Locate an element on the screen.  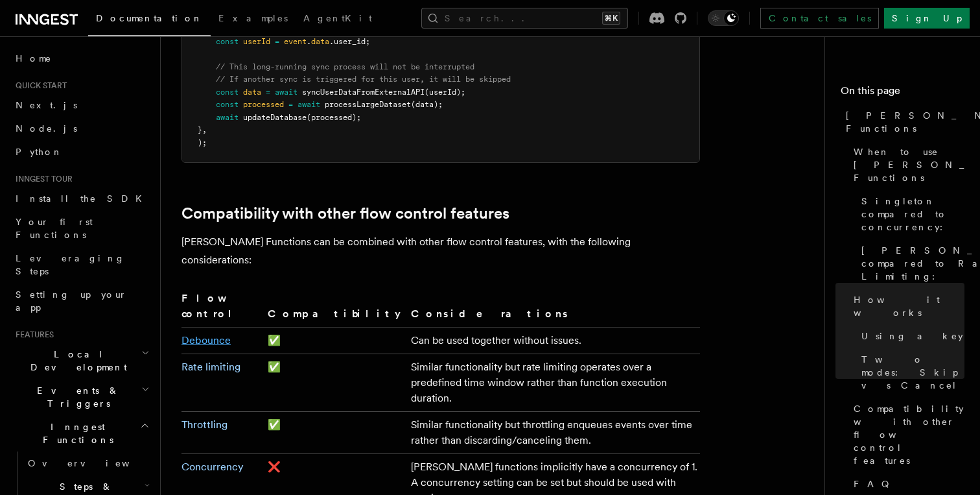
span: Your first Functions is located at coordinates (54, 228).